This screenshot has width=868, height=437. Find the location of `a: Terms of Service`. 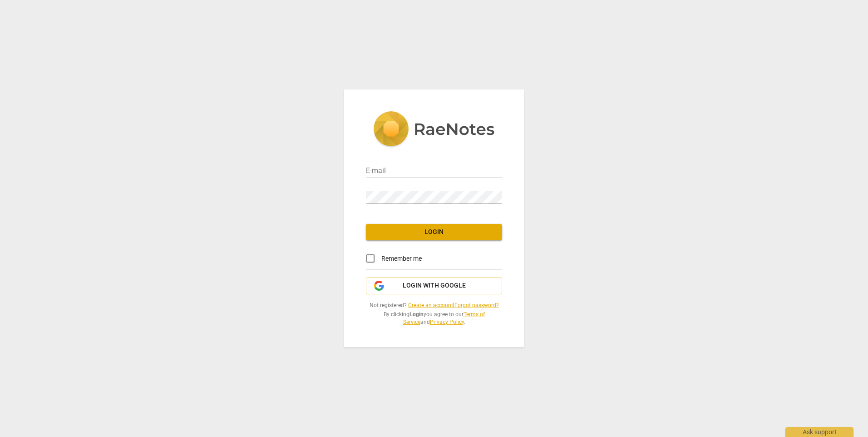

a: Terms of Service is located at coordinates (444, 318).